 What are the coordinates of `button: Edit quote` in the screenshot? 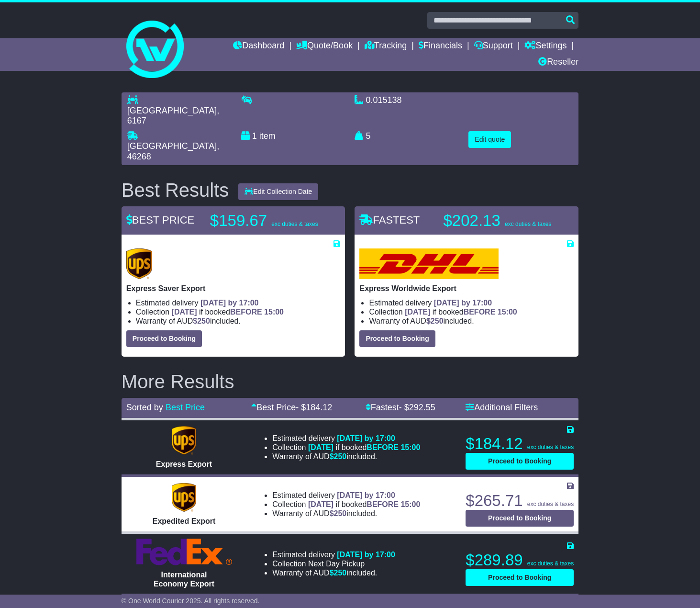 It's located at (489, 140).